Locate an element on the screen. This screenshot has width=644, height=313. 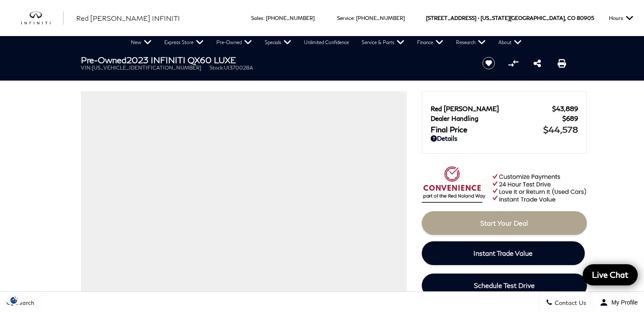
h1: 2023 INFINITI QX60 LUXE is located at coordinates (274, 60).